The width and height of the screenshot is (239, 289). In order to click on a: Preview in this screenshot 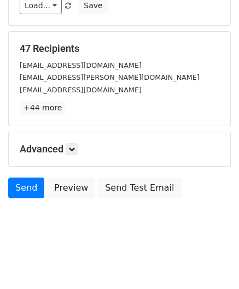, I will do `click(71, 188)`.